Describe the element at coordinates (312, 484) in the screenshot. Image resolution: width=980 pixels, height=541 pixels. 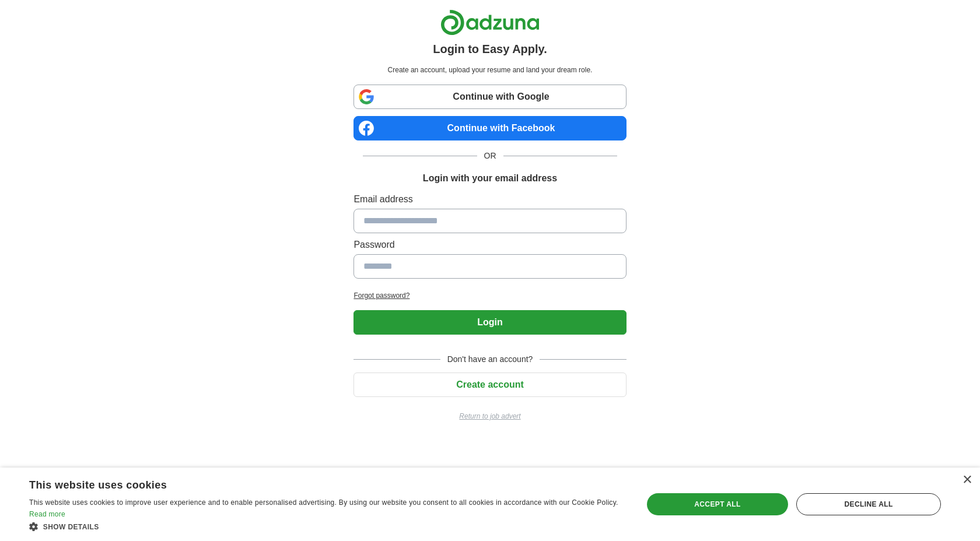
I see `div: This website uses cookies` at that location.